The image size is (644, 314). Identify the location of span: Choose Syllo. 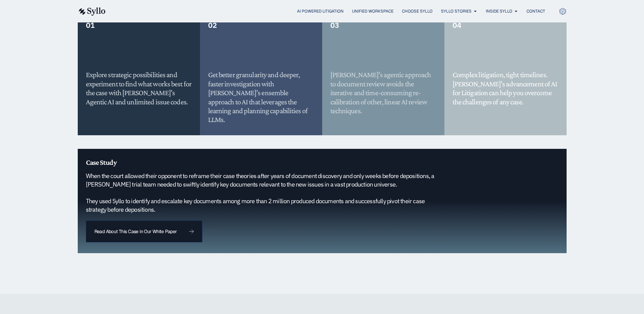
(417, 11).